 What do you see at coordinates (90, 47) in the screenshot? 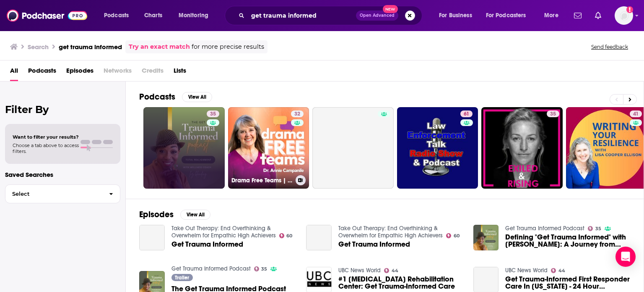
I see `h3: get trauma informed` at bounding box center [90, 47].